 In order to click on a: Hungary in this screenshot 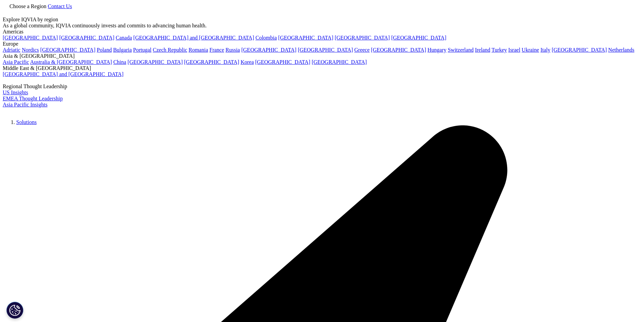, I will do `click(437, 50)`.